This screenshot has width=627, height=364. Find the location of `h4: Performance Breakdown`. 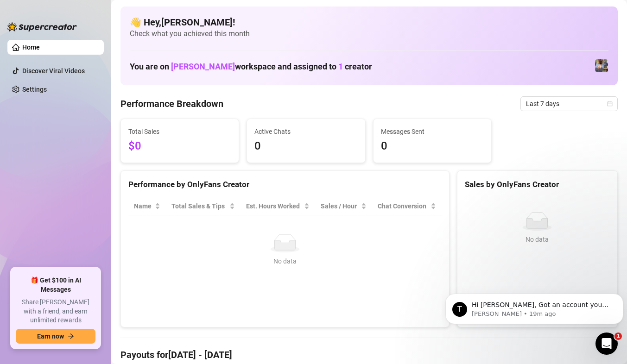

h4: Performance Breakdown is located at coordinates (172, 104).